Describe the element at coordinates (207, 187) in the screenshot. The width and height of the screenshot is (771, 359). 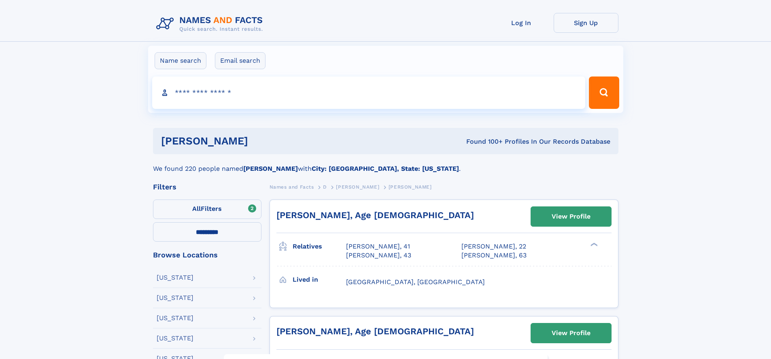
I see `div: Filters` at that location.